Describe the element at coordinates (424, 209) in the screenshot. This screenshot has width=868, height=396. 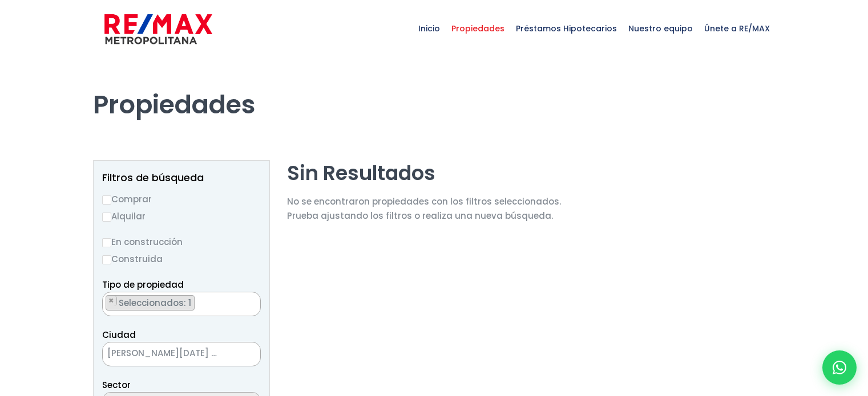
I see `p: No se encontraron propiedades con los filtros seleccionados. Prueba ajustando los filtros o reali...` at that location.